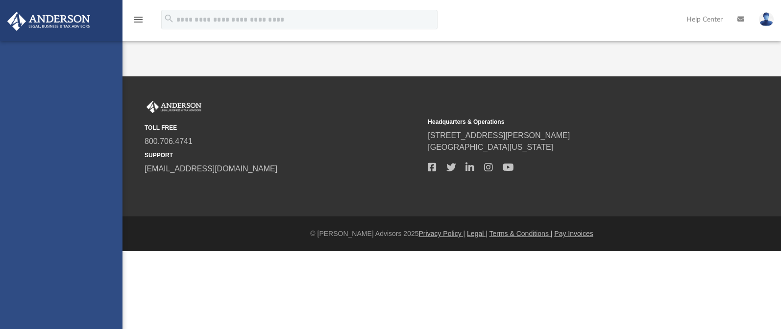  I want to click on a: Terms & Conditions |, so click(521, 234).